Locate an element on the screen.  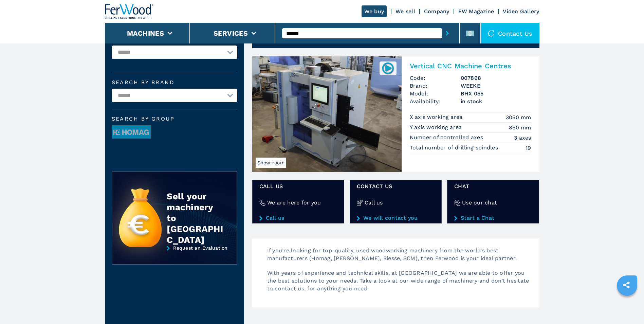
span: Chat is located at coordinates (493, 186).